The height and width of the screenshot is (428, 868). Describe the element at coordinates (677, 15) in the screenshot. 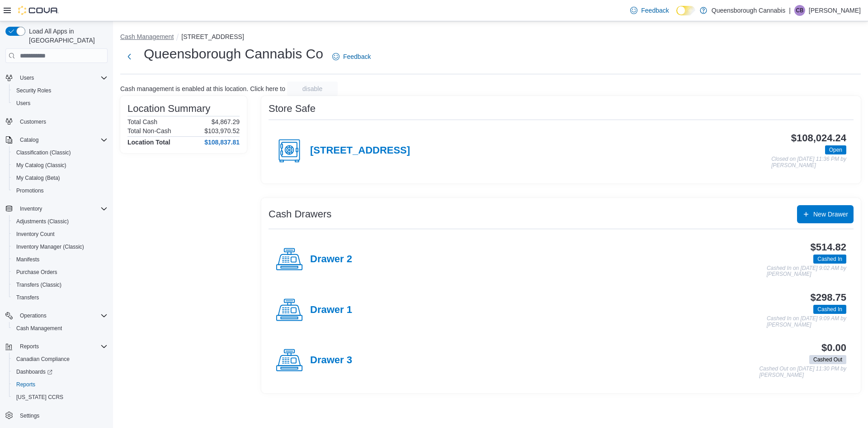

I see `span: Dark Mode` at that location.